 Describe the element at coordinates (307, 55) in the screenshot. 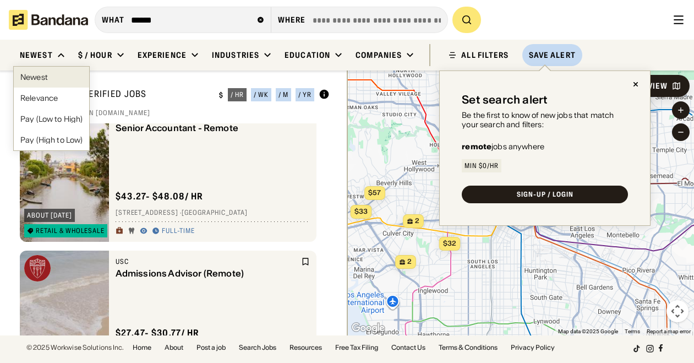

I see `div: Education` at that location.